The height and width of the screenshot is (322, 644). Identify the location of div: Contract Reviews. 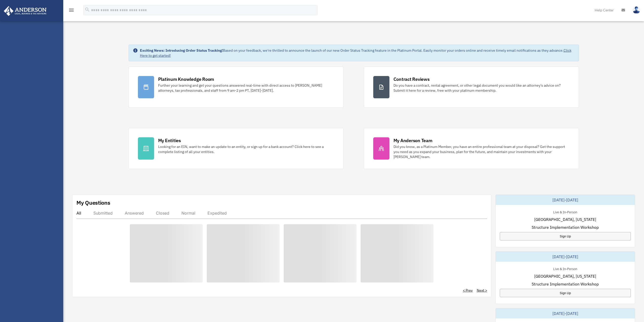
(412, 79).